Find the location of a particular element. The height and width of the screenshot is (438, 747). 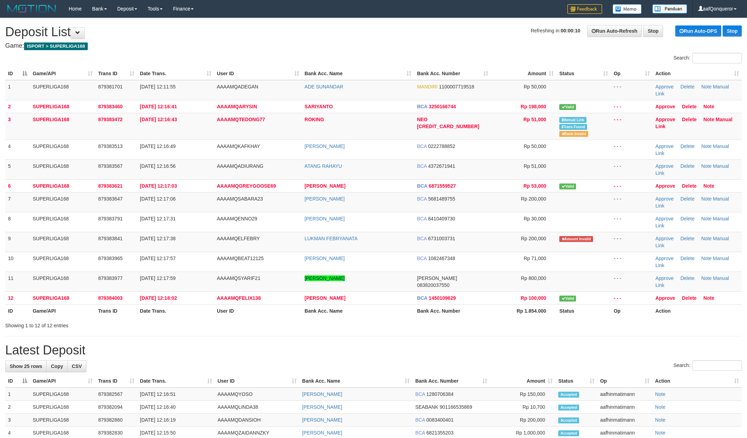

label: Search: is located at coordinates (707, 58).